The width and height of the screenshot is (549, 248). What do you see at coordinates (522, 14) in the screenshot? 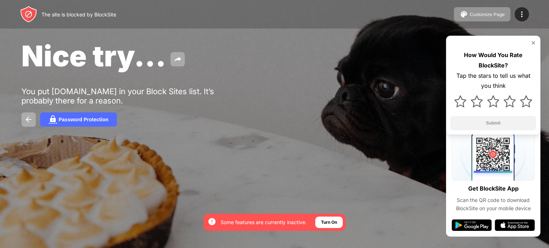
I see `img: menu-icon.svg` at bounding box center [522, 14].